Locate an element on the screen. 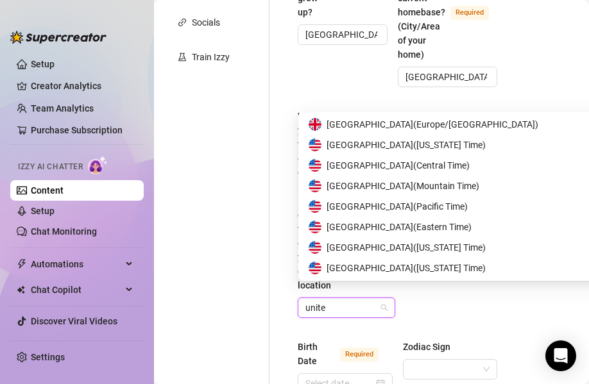  a: Discover Viral Videos is located at coordinates (74, 321).